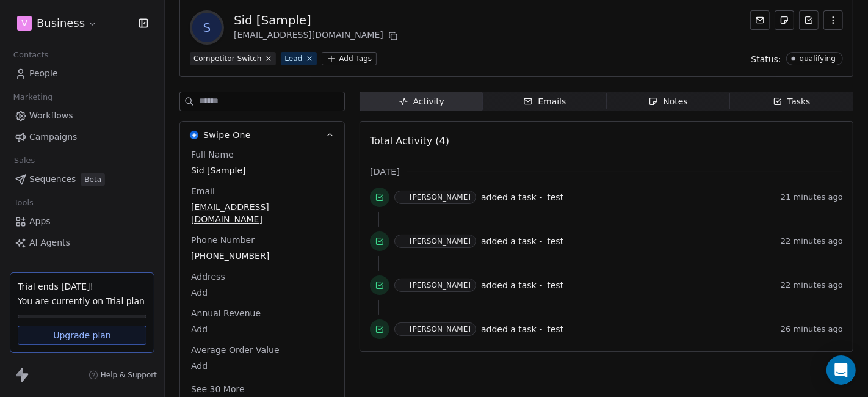 The width and height of the screenshot is (868, 397). Describe the element at coordinates (82, 335) in the screenshot. I see `a: Upgrade plan` at that location.